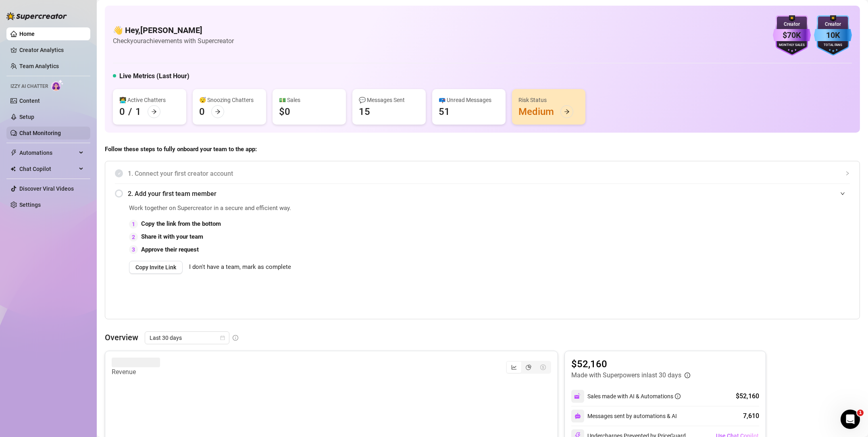 This screenshot has height=437, width=868. Describe the element at coordinates (39, 66) in the screenshot. I see `a: Team Analytics` at that location.